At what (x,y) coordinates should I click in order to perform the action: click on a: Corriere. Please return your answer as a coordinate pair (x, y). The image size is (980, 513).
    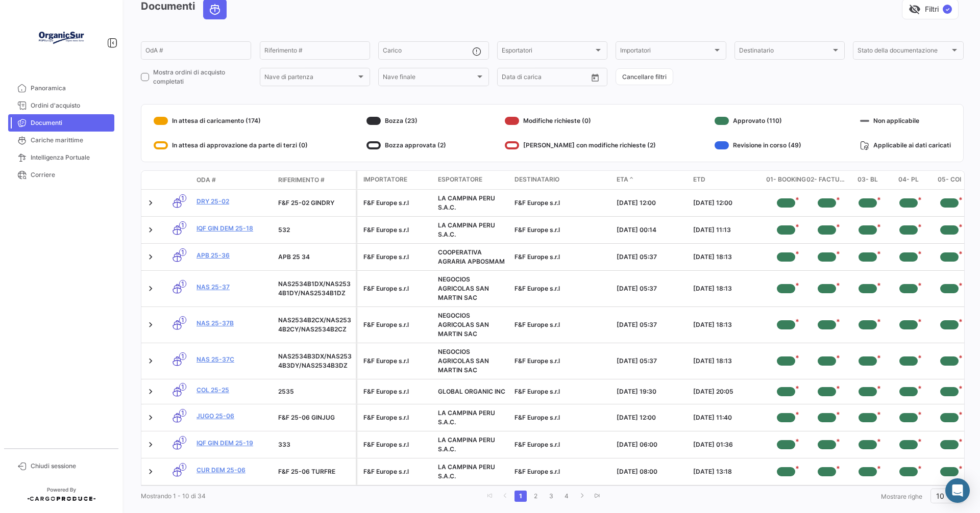
    Looking at the image, I should click on (61, 175).